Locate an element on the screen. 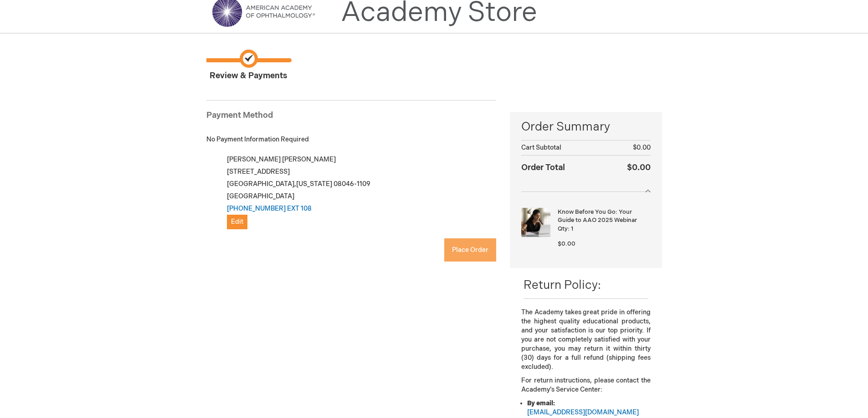 The image size is (868, 418). span: 1 is located at coordinates (572, 229).